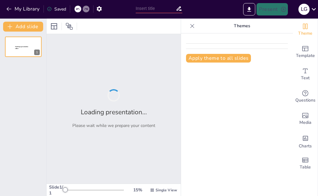 Image resolution: width=318 pixels, height=196 pixels. Describe the element at coordinates (249, 9) in the screenshot. I see `button: Export to PowerPoint` at that location.